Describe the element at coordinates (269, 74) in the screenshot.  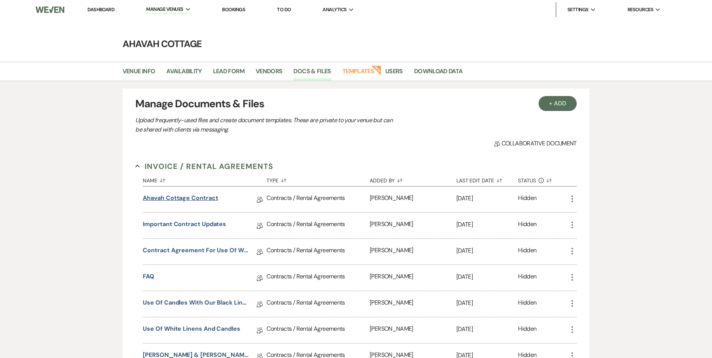
I see `a: Vendors` at that location.